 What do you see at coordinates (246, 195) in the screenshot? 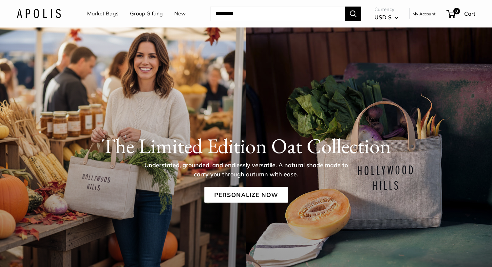
I see `a: Personalize Now` at bounding box center [246, 195].